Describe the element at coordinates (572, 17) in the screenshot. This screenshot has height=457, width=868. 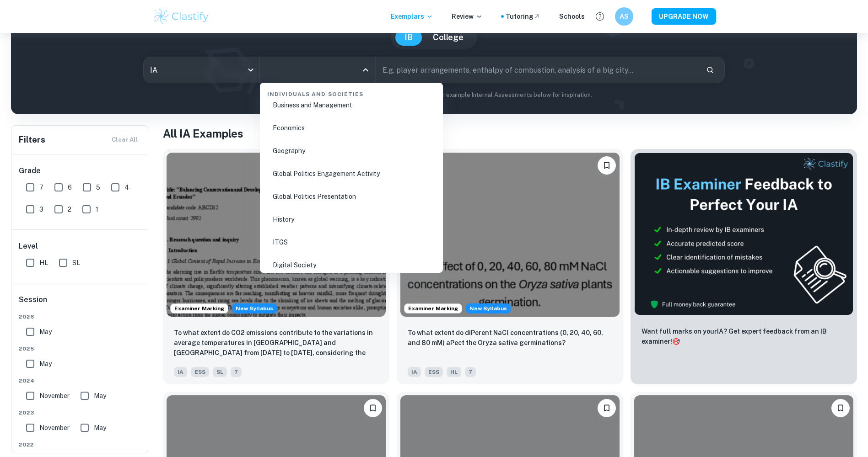
I see `a: Schools` at that location.